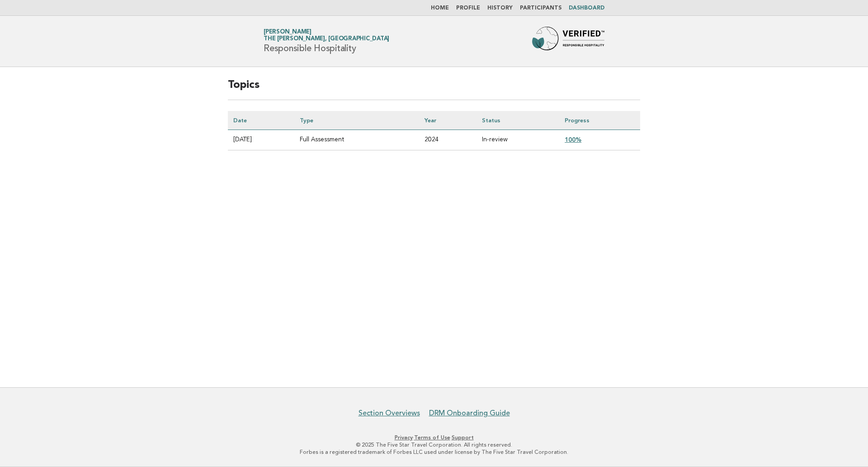 The width and height of the screenshot is (868, 467). What do you see at coordinates (500, 8) in the screenshot?
I see `a: History` at bounding box center [500, 8].